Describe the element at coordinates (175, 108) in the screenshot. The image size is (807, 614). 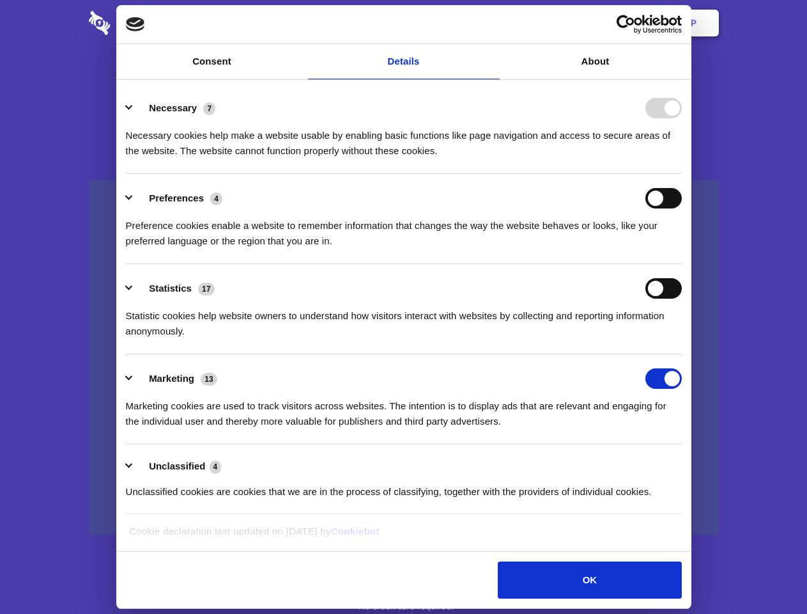
I see `button: Necessary (7)` at that location.